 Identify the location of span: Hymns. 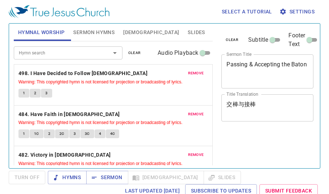
(67, 177).